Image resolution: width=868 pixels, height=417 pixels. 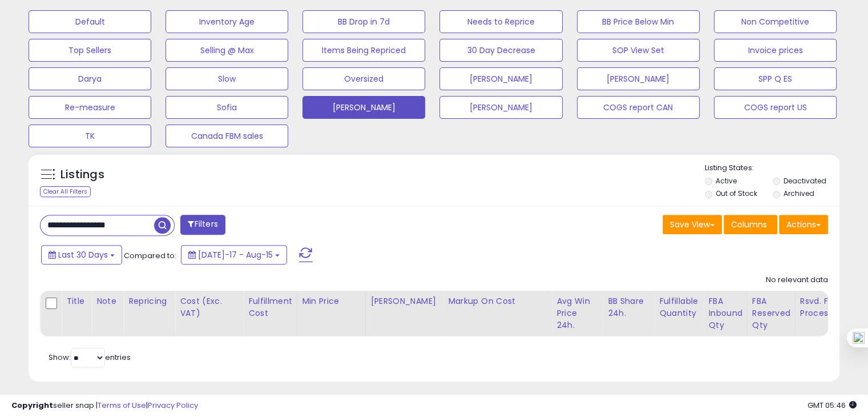 What do you see at coordinates (107, 301) in the screenshot?
I see `div: Note` at bounding box center [107, 301].